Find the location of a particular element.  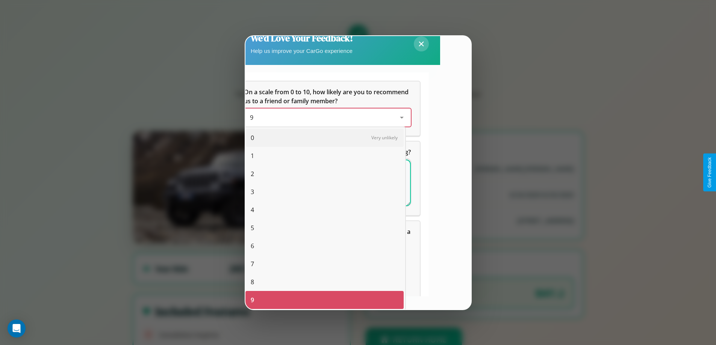

span: 2 is located at coordinates (252, 174).